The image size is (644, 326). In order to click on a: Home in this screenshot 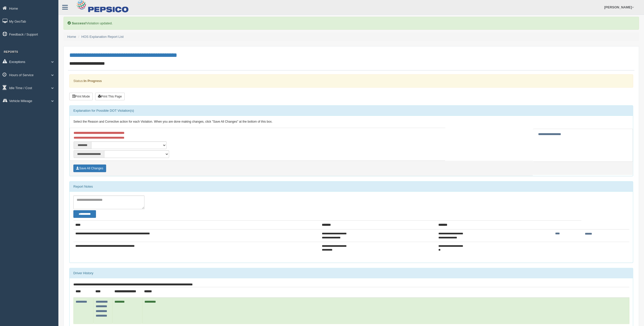, I will do `click(71, 37)`.